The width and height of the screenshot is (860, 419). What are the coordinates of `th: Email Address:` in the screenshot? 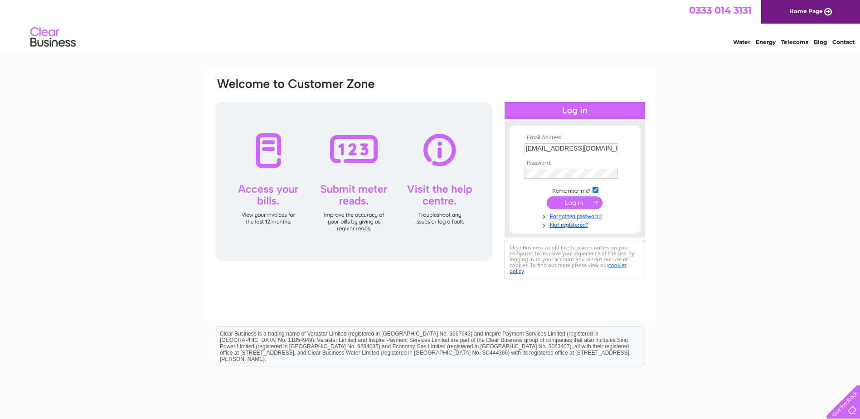 It's located at (575, 138).